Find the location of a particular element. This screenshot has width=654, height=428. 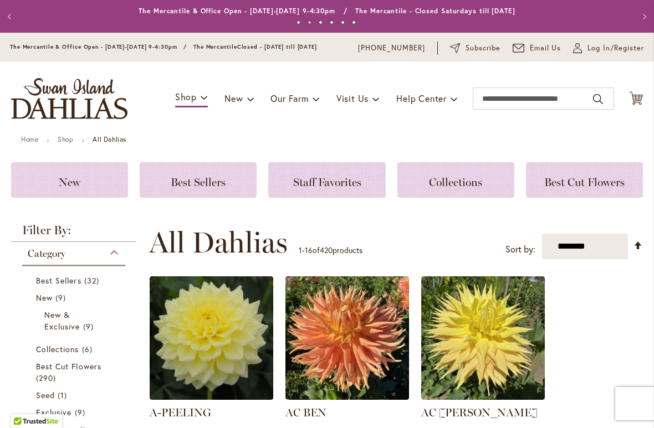

a: A-Peeling is located at coordinates (211, 397).